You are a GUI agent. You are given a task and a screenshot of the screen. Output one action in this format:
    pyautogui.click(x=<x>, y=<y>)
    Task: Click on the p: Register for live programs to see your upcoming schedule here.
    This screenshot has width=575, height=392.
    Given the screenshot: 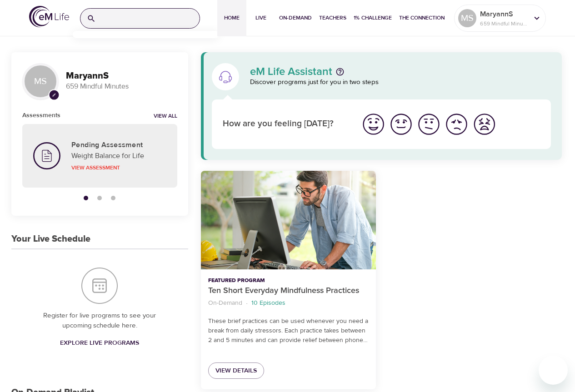 What is the action you would take?
    pyautogui.click(x=100, y=321)
    